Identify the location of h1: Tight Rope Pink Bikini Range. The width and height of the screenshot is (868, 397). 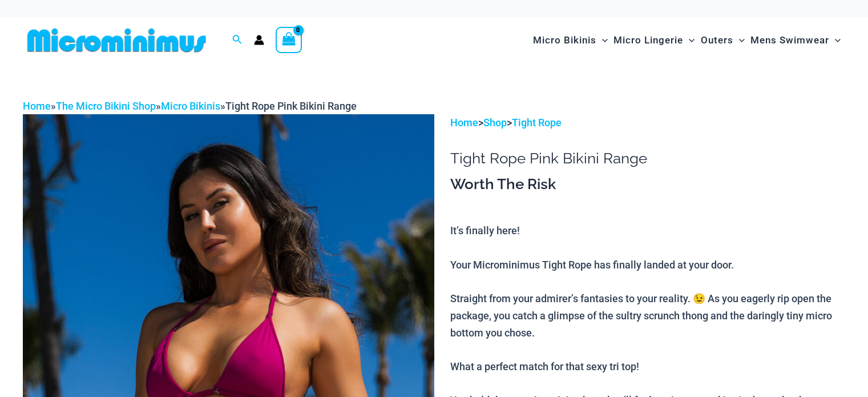
(648, 158).